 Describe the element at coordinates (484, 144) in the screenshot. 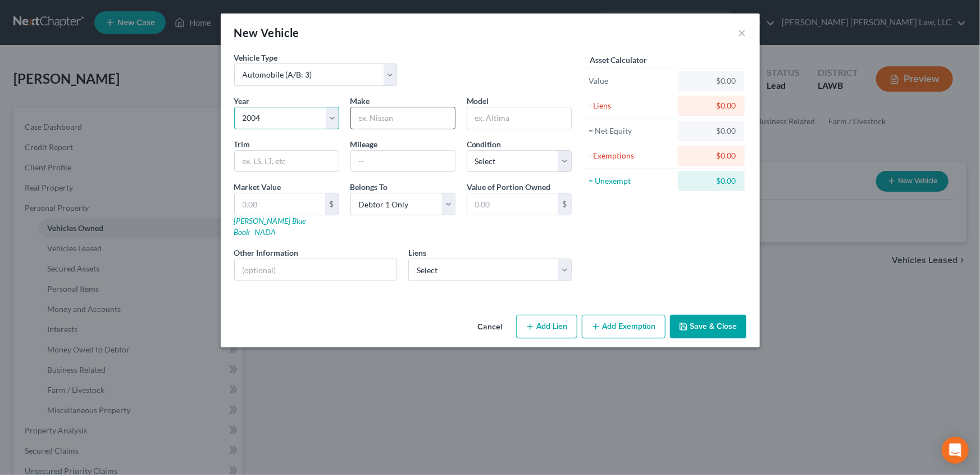

I see `label: Condition` at that location.